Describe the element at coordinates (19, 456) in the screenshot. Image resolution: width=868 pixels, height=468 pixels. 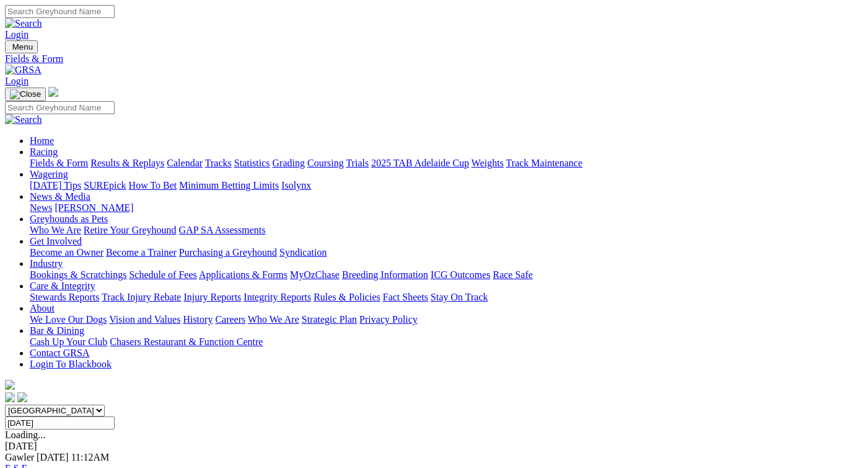
I see `span: Gawler` at that location.